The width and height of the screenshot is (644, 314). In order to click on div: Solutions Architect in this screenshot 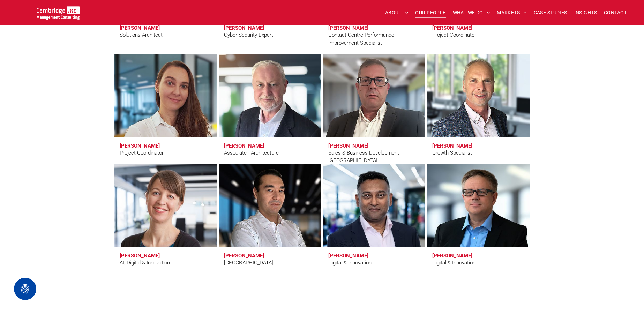, I will do `click(141, 35)`.